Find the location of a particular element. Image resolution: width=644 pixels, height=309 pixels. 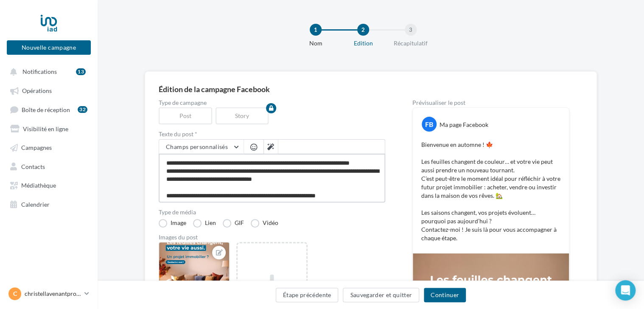

a: Boîte de réception32 is located at coordinates (48, 109).